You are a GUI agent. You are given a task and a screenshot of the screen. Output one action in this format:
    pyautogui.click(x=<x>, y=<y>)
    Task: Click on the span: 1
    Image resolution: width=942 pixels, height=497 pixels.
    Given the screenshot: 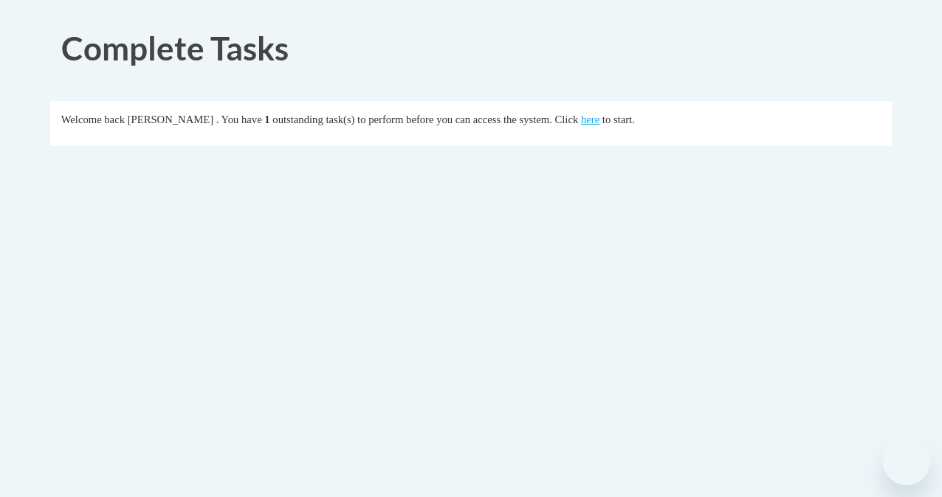 What is the action you would take?
    pyautogui.click(x=266, y=120)
    